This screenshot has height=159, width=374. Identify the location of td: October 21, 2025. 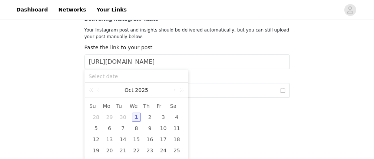
(123, 150).